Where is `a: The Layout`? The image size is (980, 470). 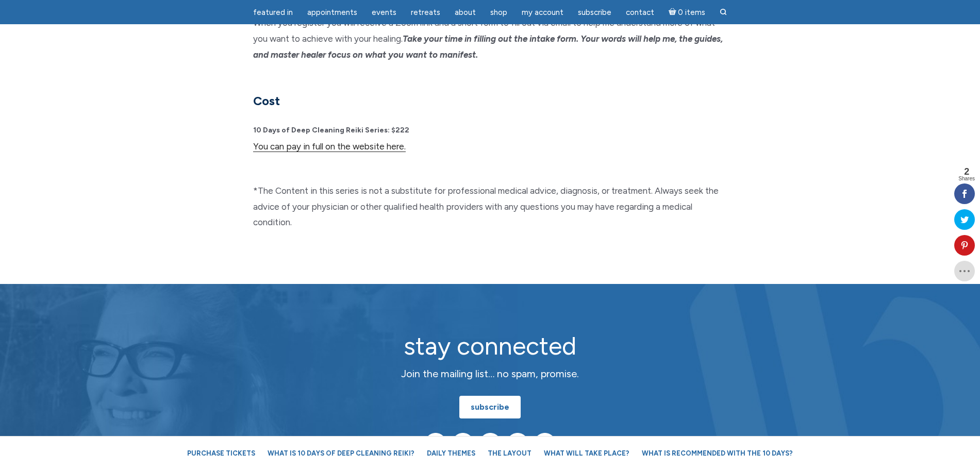
a: The Layout is located at coordinates (509, 453).